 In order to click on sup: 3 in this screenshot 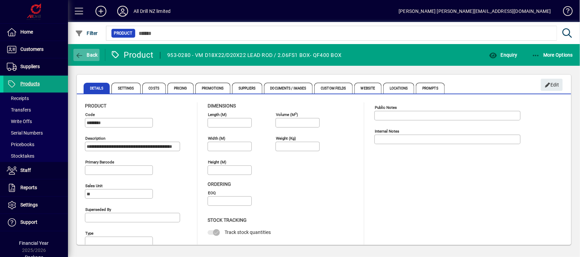, I will do `click(295, 113)`.